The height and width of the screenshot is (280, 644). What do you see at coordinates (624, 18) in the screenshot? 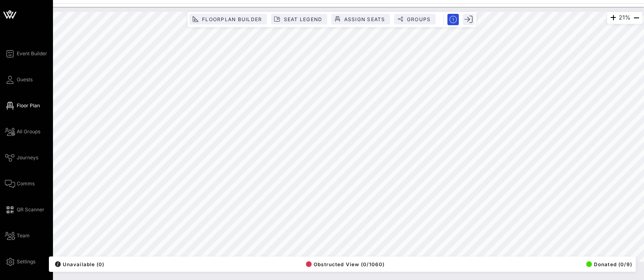
I see `div: 21%` at bounding box center [624, 18].